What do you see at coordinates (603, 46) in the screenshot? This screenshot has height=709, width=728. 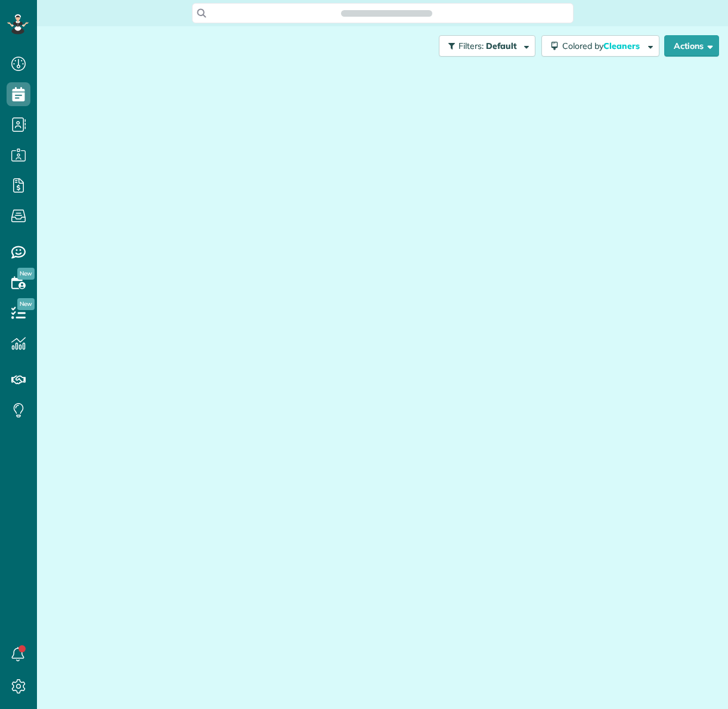 I see `span: Colored by` at bounding box center [603, 46].